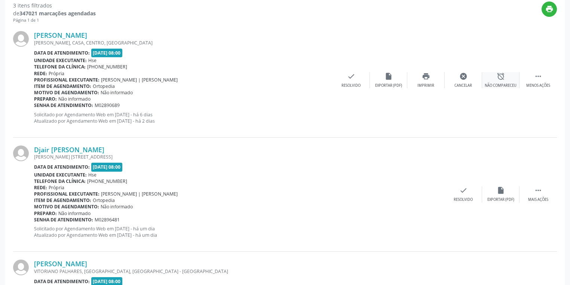  Describe the element at coordinates (463, 86) in the screenshot. I see `div: Cancelar` at that location.